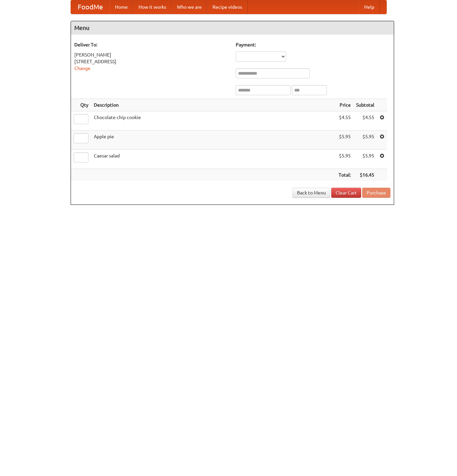  Describe the element at coordinates (346, 193) in the screenshot. I see `a: Clear Cart` at that location.